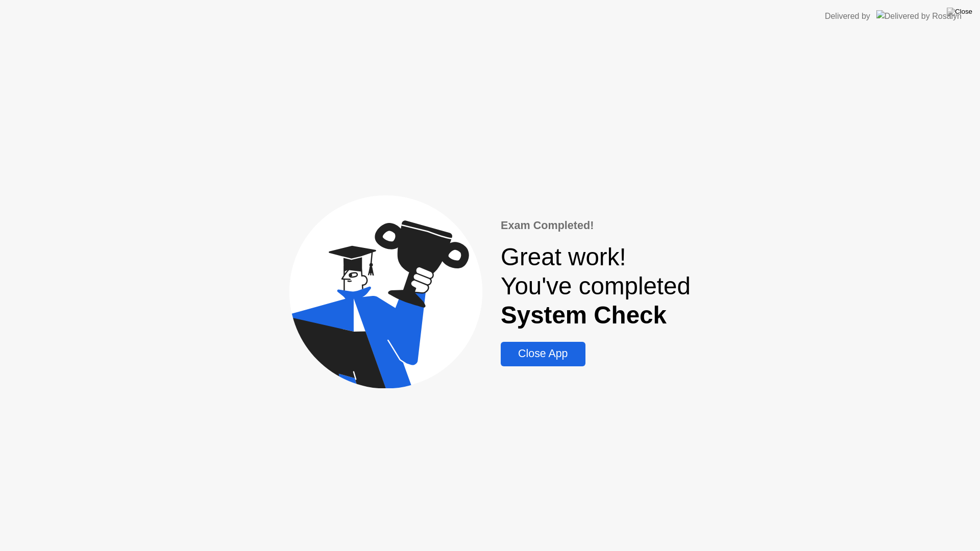  What do you see at coordinates (595, 226) in the screenshot?
I see `div: Exam Completed!` at bounding box center [595, 226].